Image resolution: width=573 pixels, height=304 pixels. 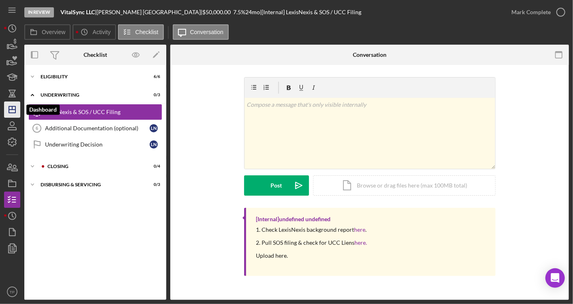 I want to click on div: 6 / 6, so click(x=153, y=77).